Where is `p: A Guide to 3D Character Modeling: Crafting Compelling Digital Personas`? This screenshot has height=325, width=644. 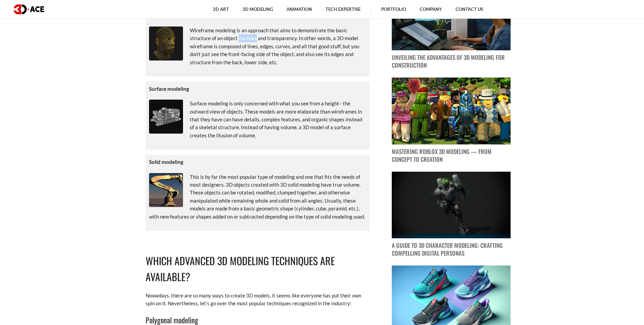
p: A Guide to 3D Character Modeling: Crafting Compelling Digital Personas is located at coordinates (451, 250).